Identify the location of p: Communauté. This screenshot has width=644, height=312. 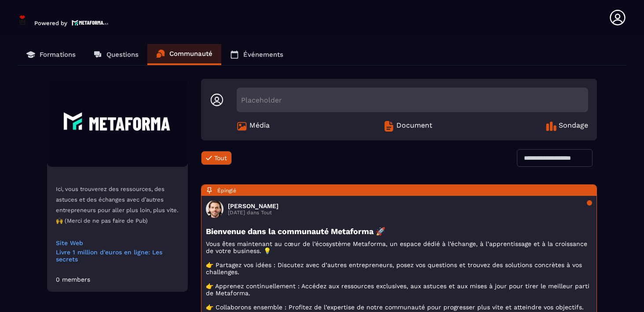
(191, 53).